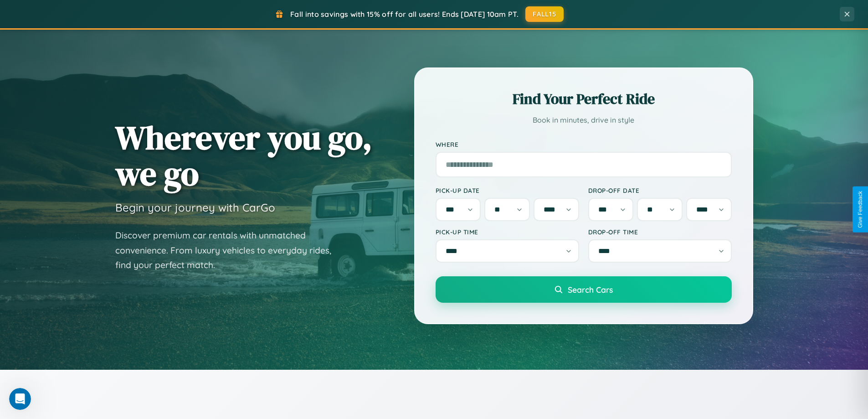  What do you see at coordinates (590, 290) in the screenshot?
I see `span: Search Cars` at bounding box center [590, 290].